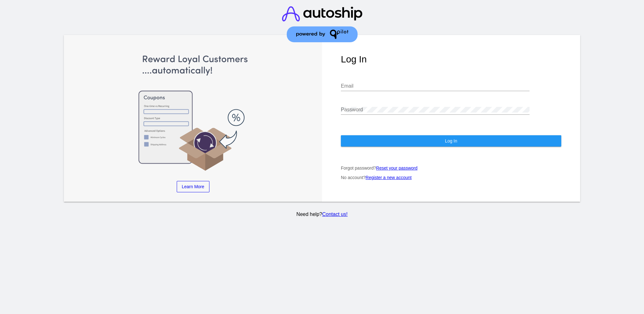  I want to click on p: No account?, so click(451, 177).